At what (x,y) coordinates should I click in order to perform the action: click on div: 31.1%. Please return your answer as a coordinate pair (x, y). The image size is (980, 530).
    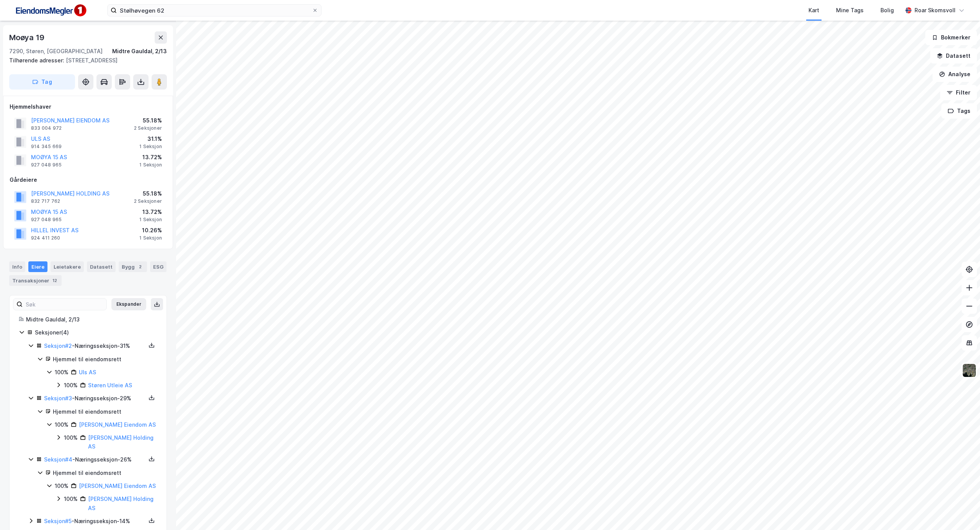
    Looking at the image, I should click on (150, 139).